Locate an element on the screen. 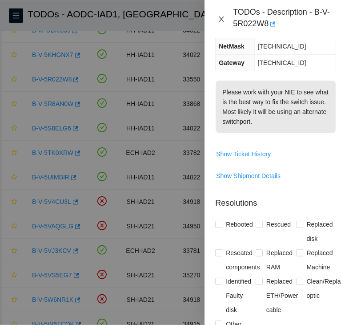 This screenshot has width=341, height=325. span: Gateway is located at coordinates (232, 63).